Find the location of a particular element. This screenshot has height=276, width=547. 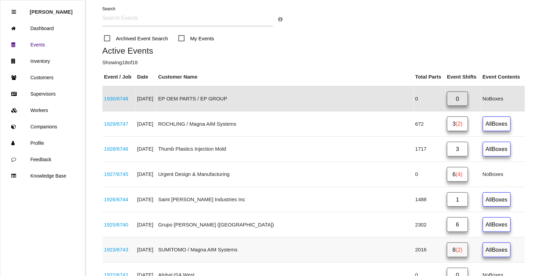

th: Event Shifts is located at coordinates (463, 77).